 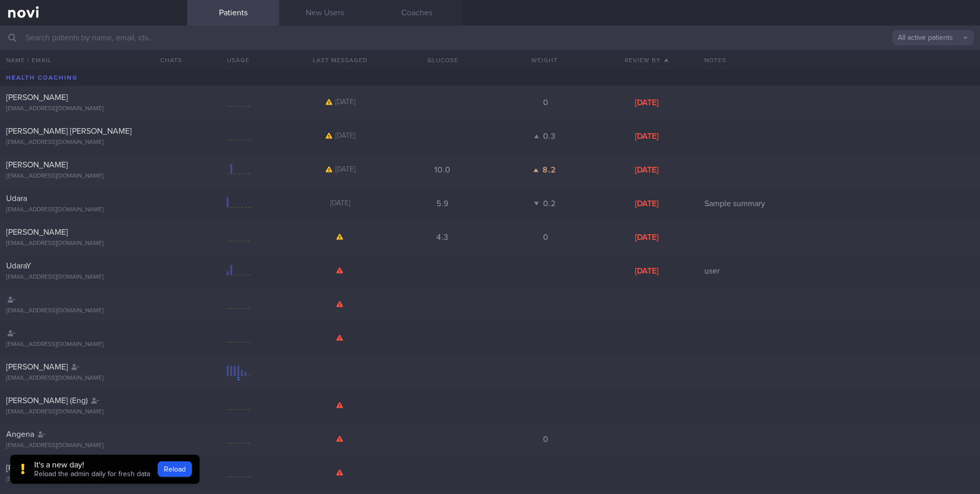 I want to click on span: Angena, so click(x=20, y=435).